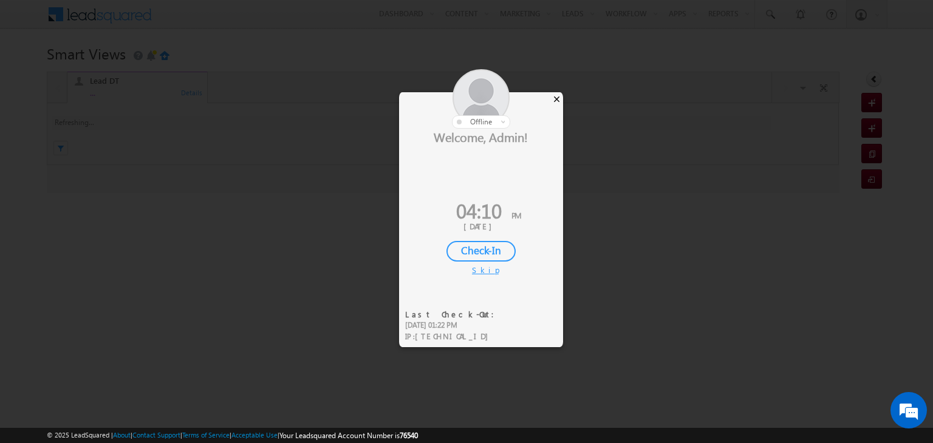 The width and height of the screenshot is (933, 443). Describe the element at coordinates (409, 435) in the screenshot. I see `span: 76540` at that location.